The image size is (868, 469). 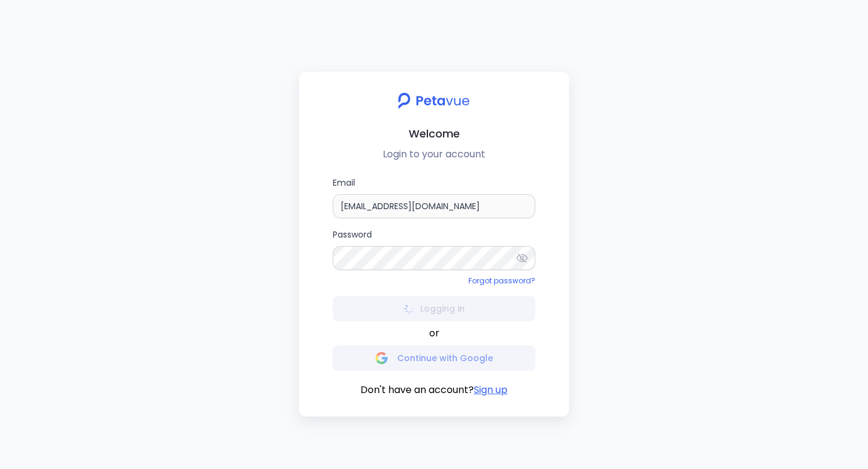 I want to click on label: Password, so click(x=434, y=249).